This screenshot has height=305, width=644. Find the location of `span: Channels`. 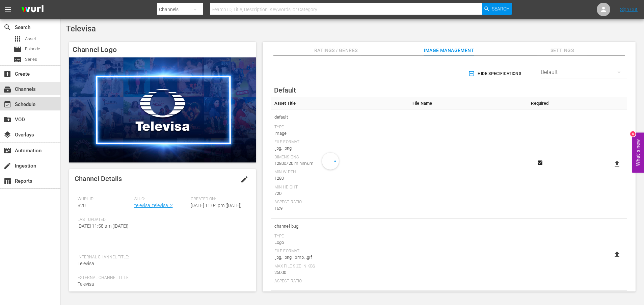

span: Channels is located at coordinates (7, 89).